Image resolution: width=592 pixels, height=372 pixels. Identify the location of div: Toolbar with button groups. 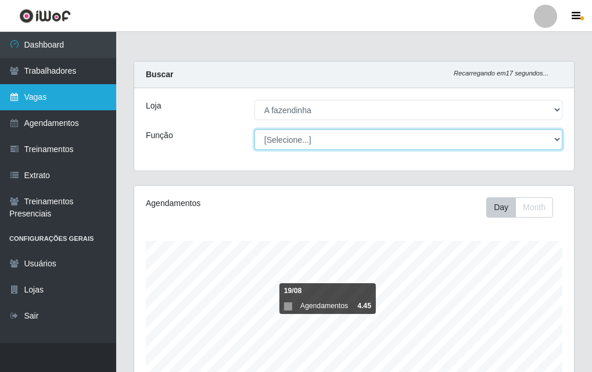
(524, 207).